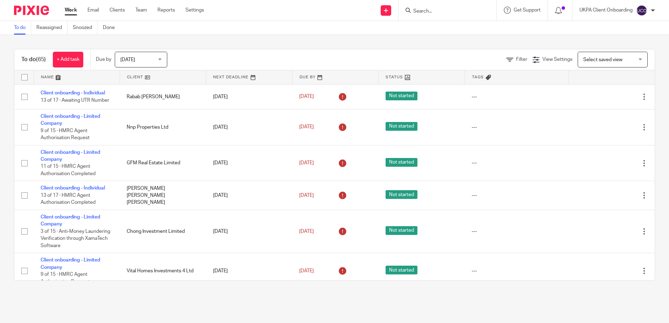 The width and height of the screenshot is (669, 323). Describe the element at coordinates (642, 10) in the screenshot. I see `img: svg%3E` at that location.